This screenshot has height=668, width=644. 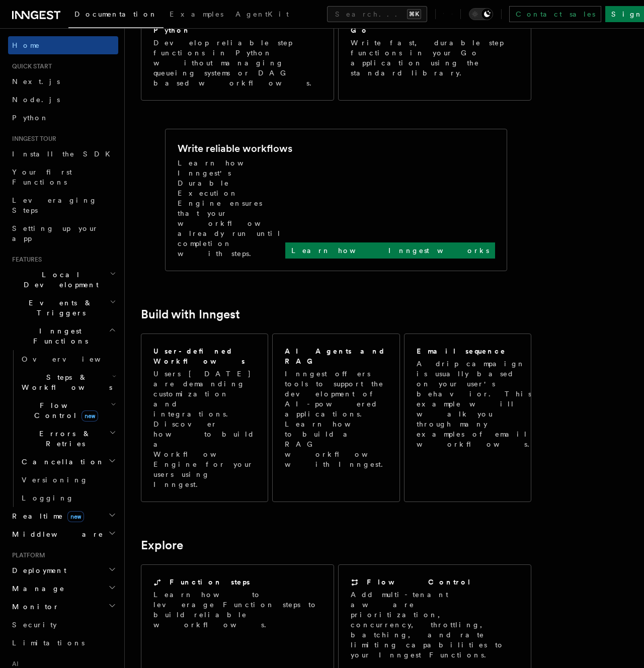 What do you see at coordinates (59, 280) in the screenshot?
I see `span: Local Development` at bounding box center [59, 280].